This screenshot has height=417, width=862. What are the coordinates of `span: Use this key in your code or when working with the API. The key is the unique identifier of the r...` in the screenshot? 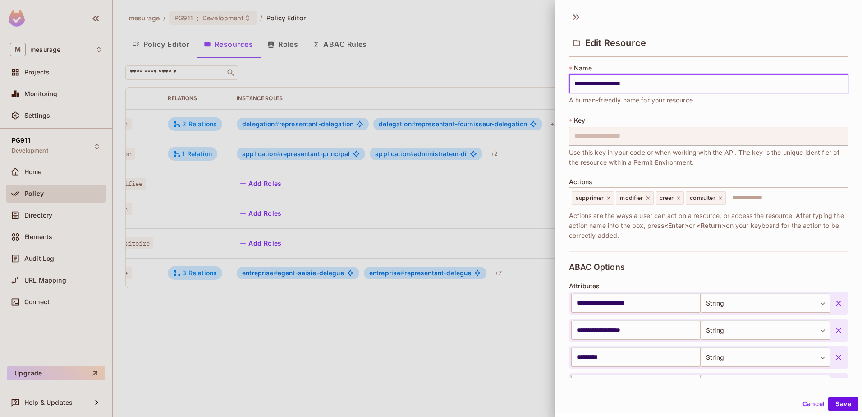 It's located at (709, 157).